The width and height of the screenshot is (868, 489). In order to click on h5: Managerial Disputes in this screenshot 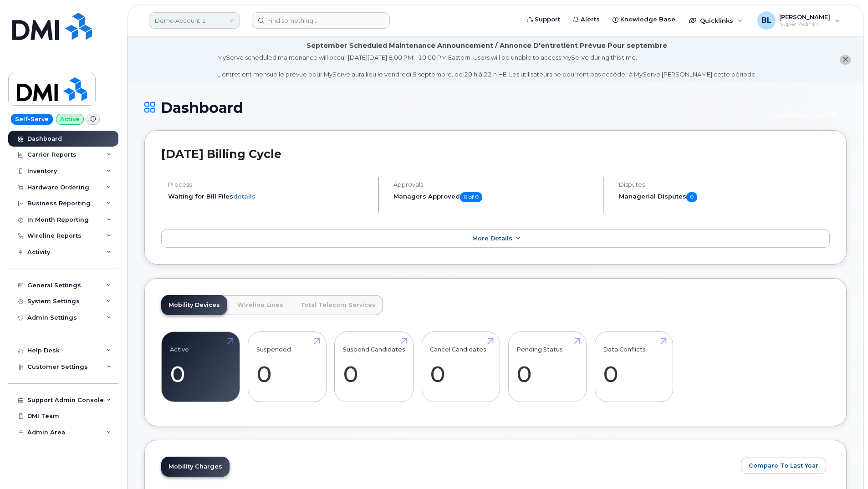, I will do `click(723, 197)`.